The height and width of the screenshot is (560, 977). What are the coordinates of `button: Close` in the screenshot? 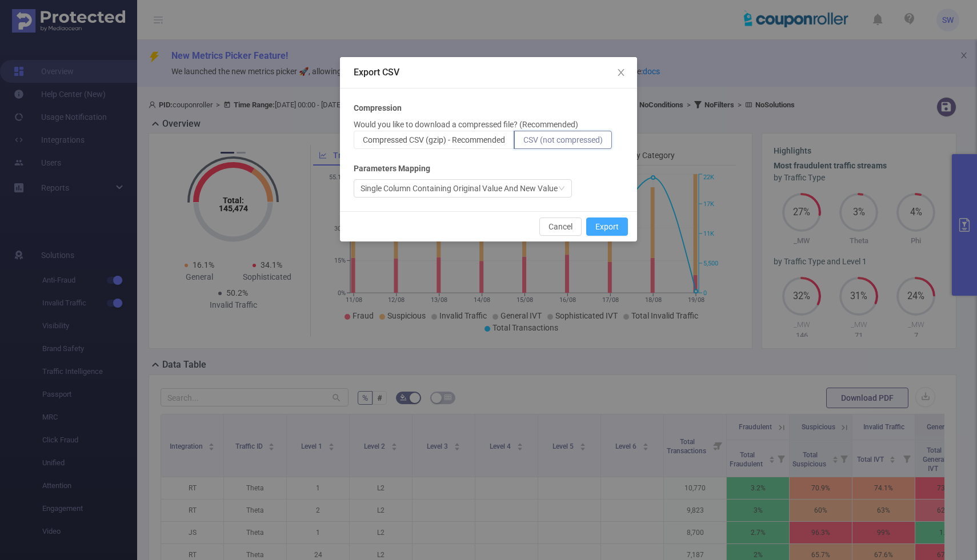 It's located at (621, 73).